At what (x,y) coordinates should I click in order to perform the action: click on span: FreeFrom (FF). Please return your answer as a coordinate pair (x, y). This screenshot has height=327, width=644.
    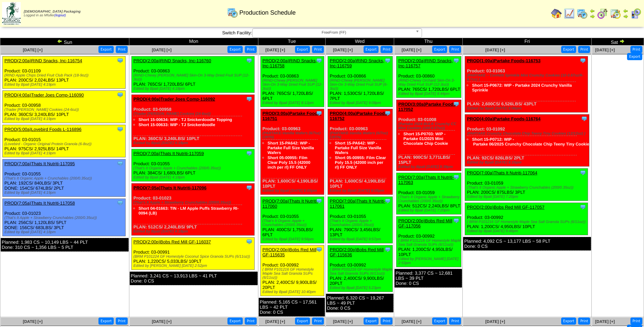
    Looking at the image, I should click on (334, 33).